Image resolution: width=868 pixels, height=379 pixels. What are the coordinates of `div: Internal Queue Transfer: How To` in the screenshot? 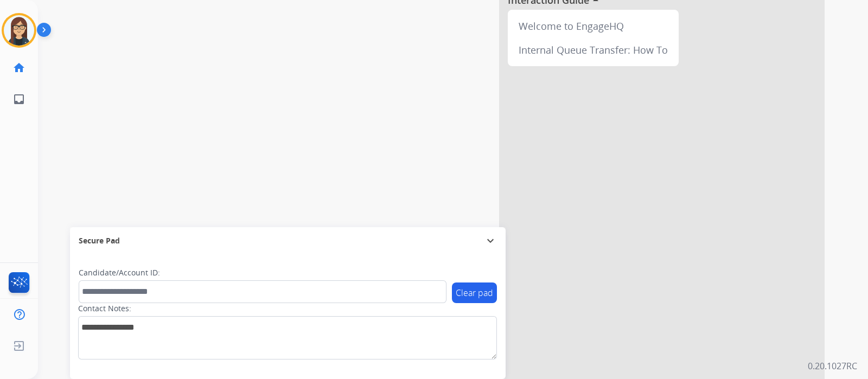 It's located at (593, 50).